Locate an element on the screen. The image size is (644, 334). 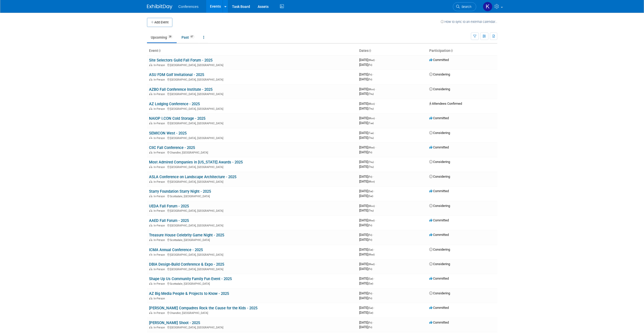
a: AAED Fall Forum - 2025 is located at coordinates (169, 221).